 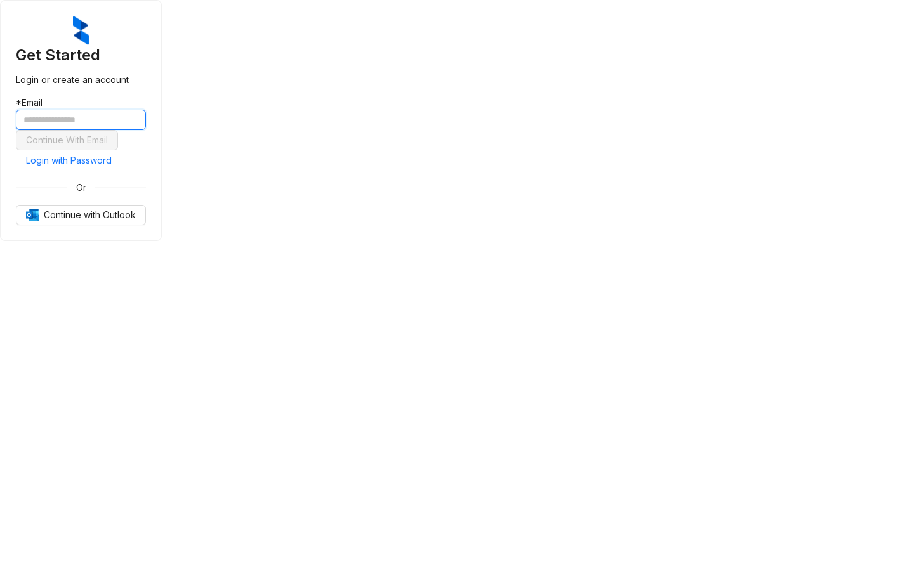 I want to click on span: Continue with Outlook, so click(x=90, y=215).